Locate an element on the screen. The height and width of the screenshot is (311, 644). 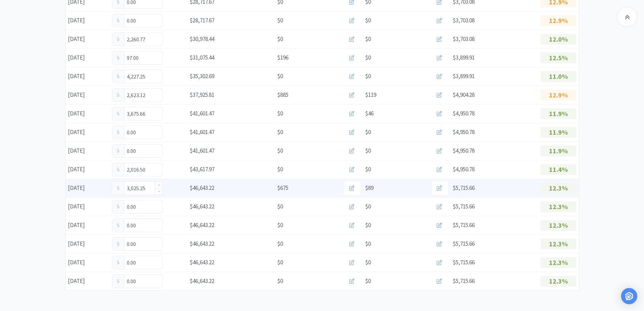
span: $885 is located at coordinates (282, 94).